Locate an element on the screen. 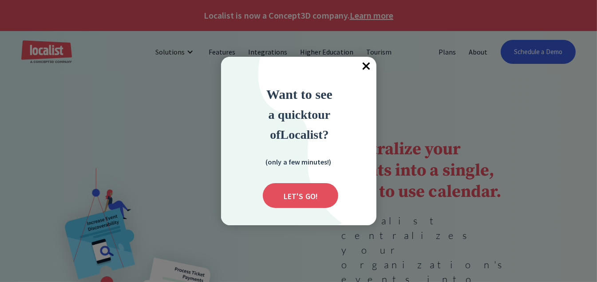  div: Submit is located at coordinates (300, 196).